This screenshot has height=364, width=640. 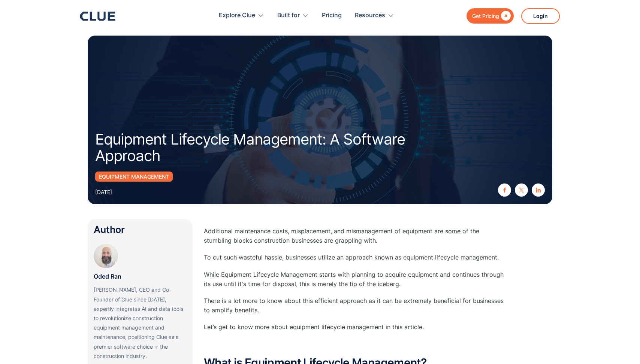 What do you see at coordinates (354, 280) in the screenshot?
I see `p: While Equipment Lifecycle Management starts with planning to acquire equipment and continues thro...` at bounding box center [354, 280].